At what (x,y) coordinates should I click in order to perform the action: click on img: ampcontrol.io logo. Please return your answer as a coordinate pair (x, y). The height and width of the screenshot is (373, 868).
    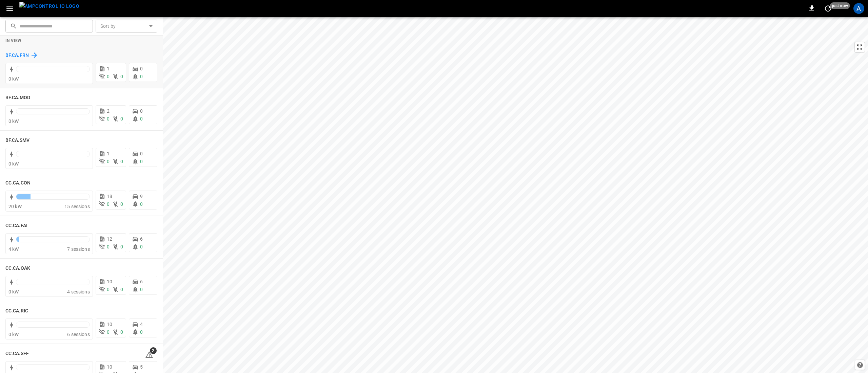
    Looking at the image, I should click on (49, 6).